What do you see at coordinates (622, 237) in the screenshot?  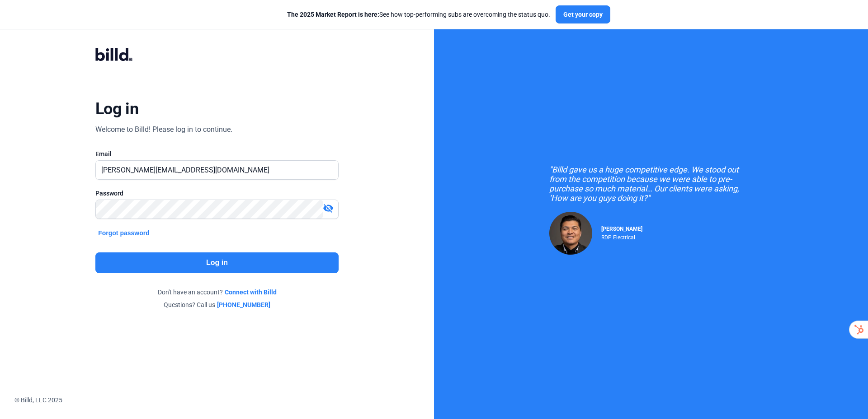 I see `div: RDP Electrical` at bounding box center [622, 237].